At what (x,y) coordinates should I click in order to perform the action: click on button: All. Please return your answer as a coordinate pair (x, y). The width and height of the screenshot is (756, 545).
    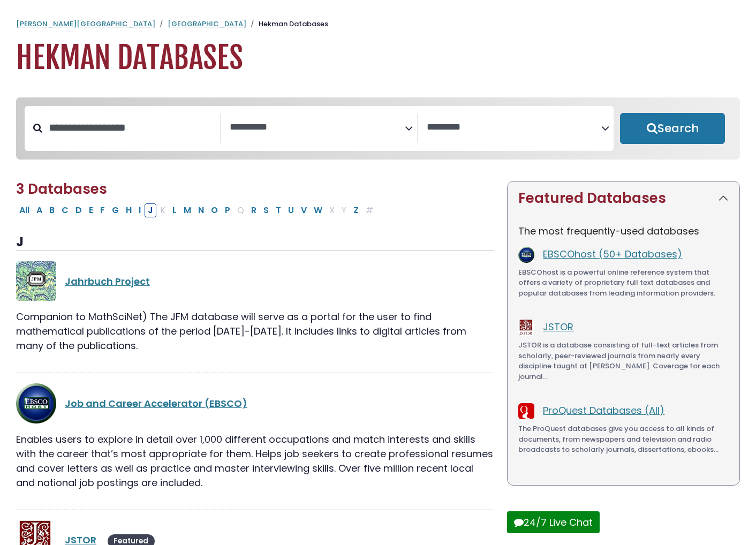
    Looking at the image, I should click on (24, 211).